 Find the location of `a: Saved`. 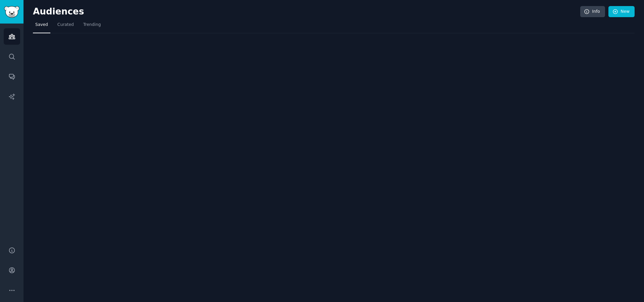

a: Saved is located at coordinates (41, 26).